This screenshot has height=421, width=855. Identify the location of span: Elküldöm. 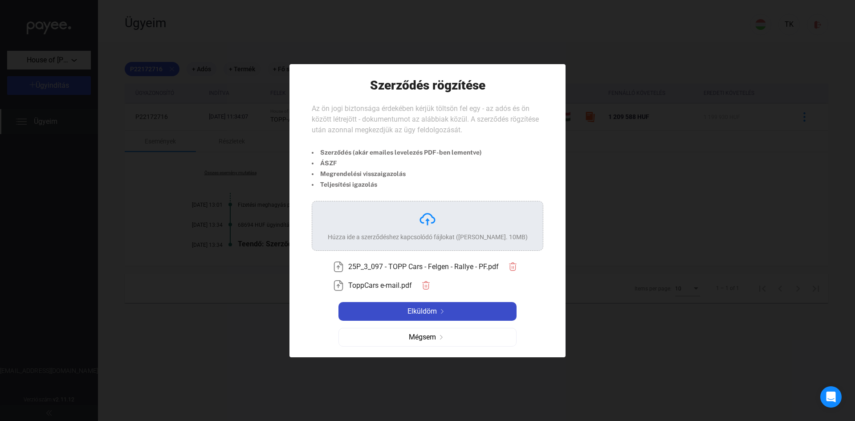
(422, 311).